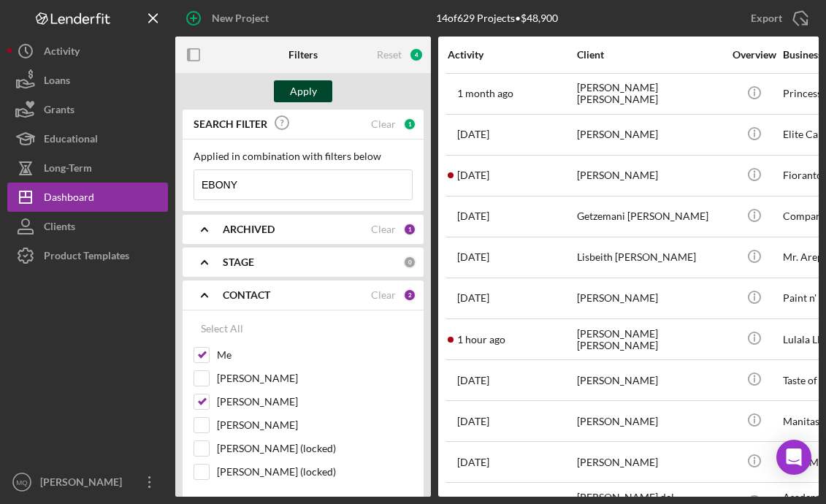 This screenshot has width=826, height=504. What do you see at coordinates (481, 339) in the screenshot?
I see `time: 2025-08-29 17:57` at bounding box center [481, 339].